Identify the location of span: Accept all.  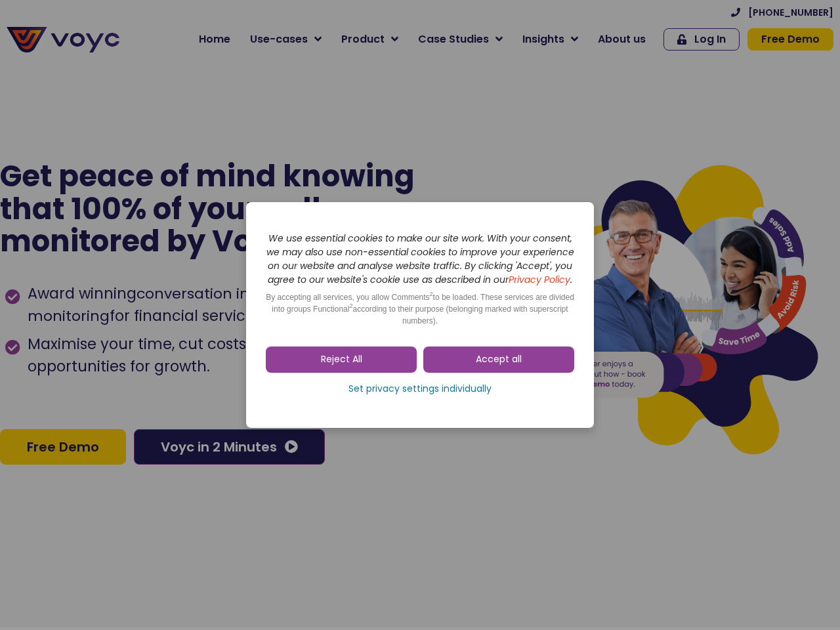
(499, 360).